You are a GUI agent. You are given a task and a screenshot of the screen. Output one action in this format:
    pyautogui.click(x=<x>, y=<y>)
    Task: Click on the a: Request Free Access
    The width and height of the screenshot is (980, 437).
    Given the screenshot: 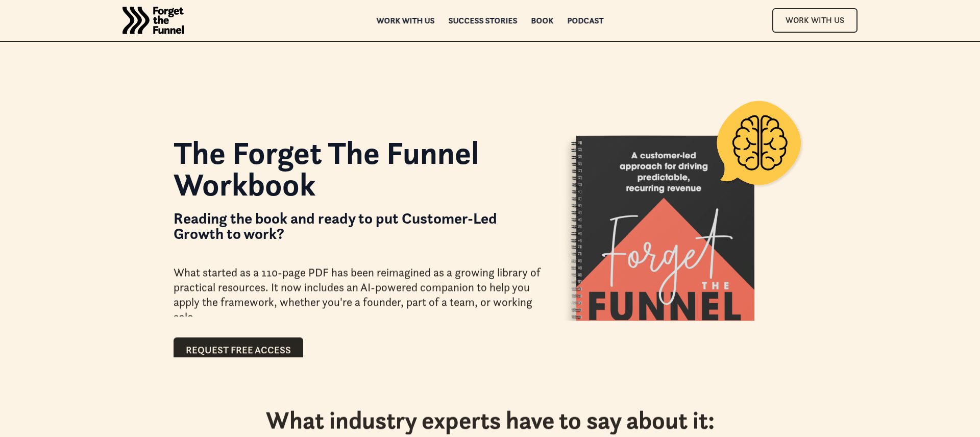 What is the action you would take?
    pyautogui.click(x=239, y=350)
    